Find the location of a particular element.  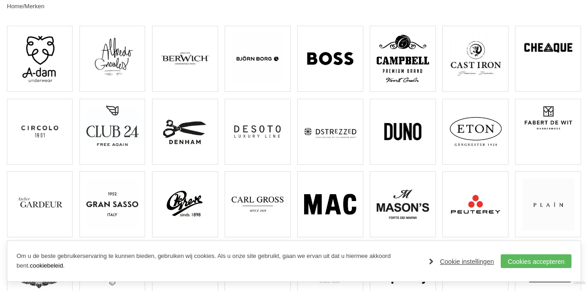

a: Campbell is located at coordinates (403, 59).